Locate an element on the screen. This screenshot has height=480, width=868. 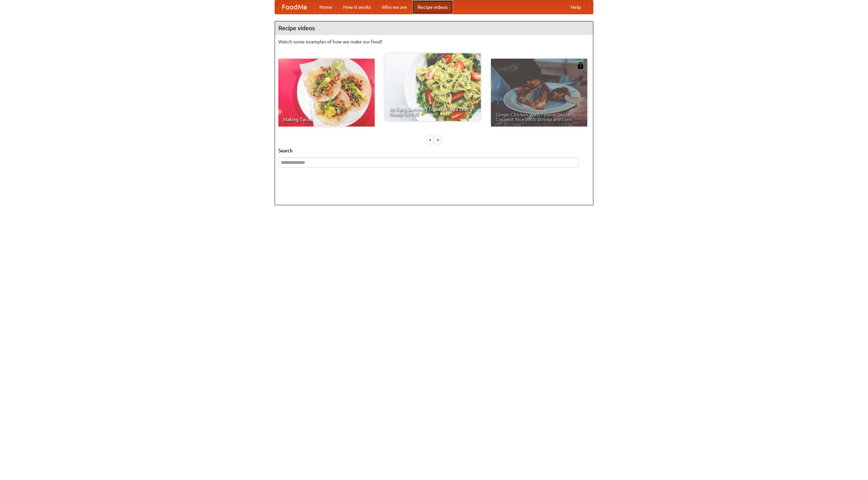
p: Watch some examples of how we make our food! is located at coordinates (434, 42).